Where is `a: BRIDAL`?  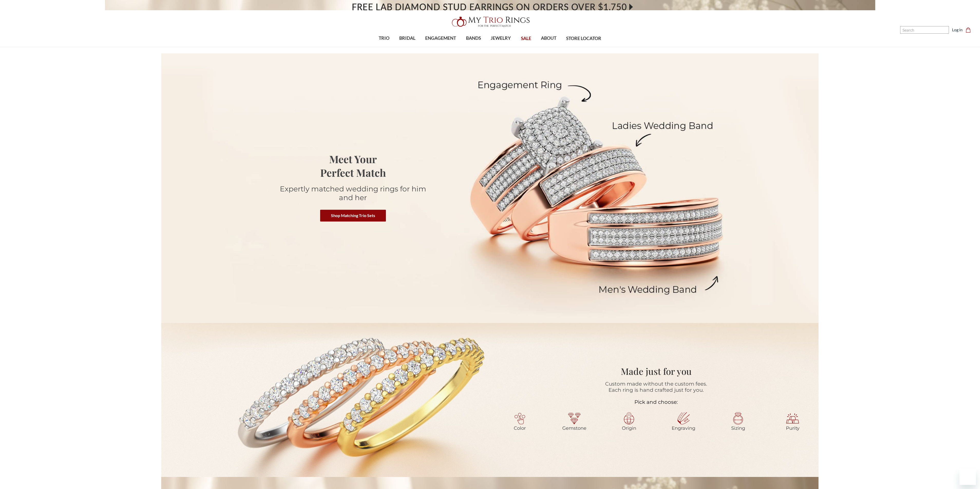 a: BRIDAL is located at coordinates (407, 39).